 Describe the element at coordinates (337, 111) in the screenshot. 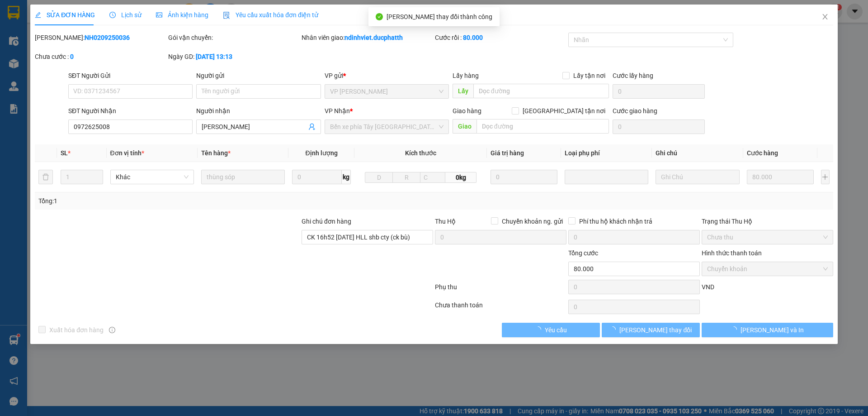

I see `span: VP Nhận` at that location.